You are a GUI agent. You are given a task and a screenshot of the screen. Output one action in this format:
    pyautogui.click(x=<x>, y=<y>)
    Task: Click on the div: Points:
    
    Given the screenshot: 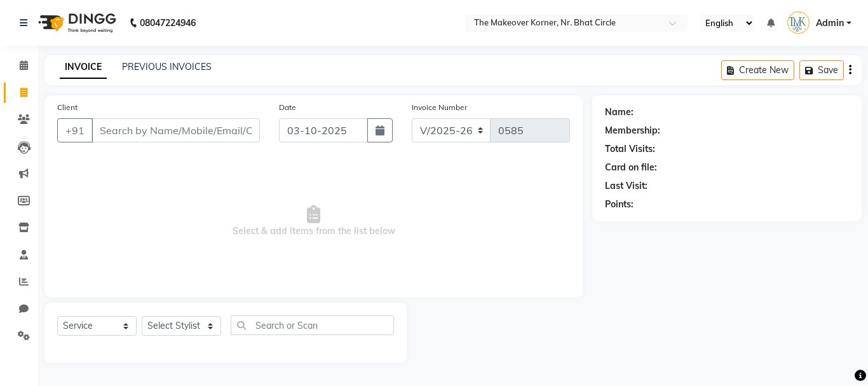 What is the action you would take?
    pyautogui.click(x=619, y=204)
    